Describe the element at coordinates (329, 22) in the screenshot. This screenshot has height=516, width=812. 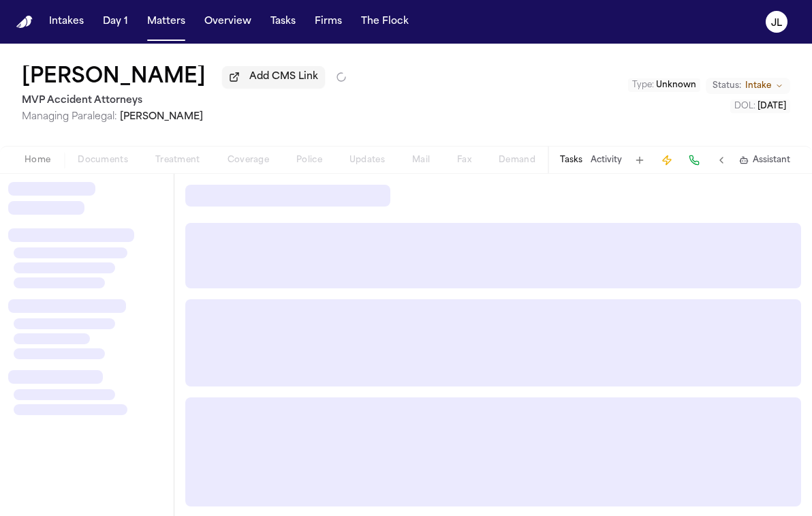
I see `a: Firms` at that location.